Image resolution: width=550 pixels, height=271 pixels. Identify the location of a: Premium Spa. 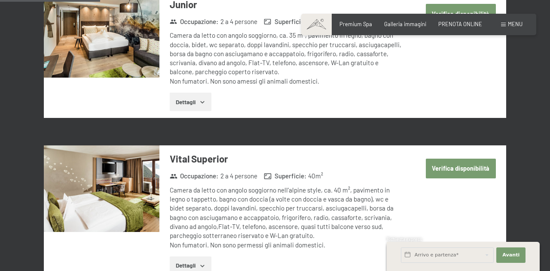
(356, 24).